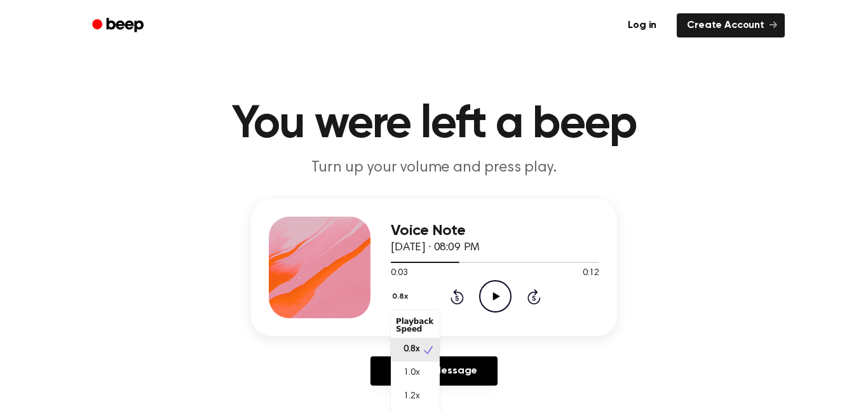  I want to click on span: 1.0x, so click(411, 373).